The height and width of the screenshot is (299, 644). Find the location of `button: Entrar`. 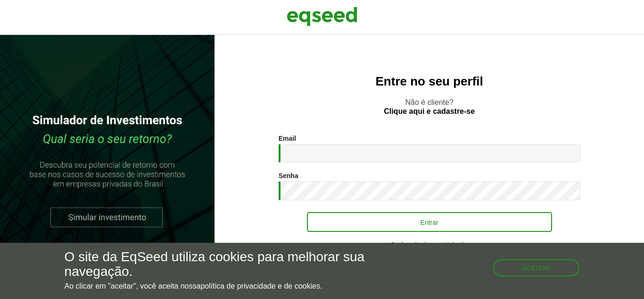

button: Entrar is located at coordinates (430, 222).